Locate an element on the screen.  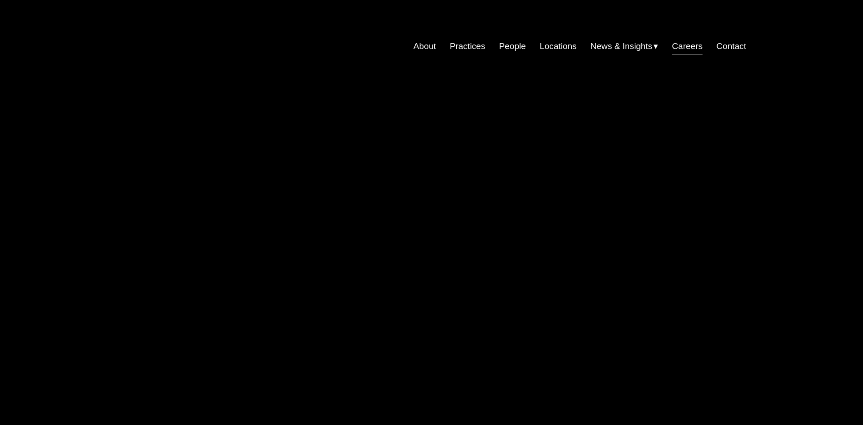
a: Locations is located at coordinates (558, 46).